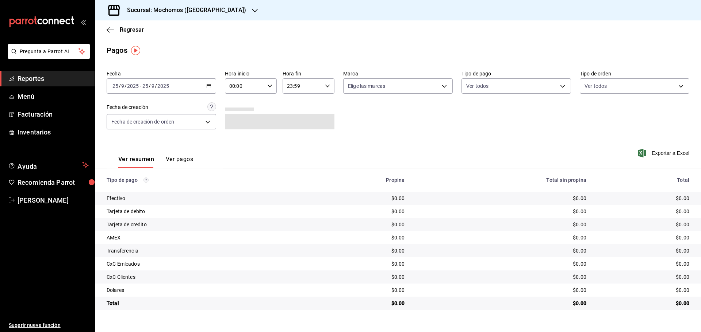  Describe the element at coordinates (48, 165) in the screenshot. I see `span: Ayuda` at that location.